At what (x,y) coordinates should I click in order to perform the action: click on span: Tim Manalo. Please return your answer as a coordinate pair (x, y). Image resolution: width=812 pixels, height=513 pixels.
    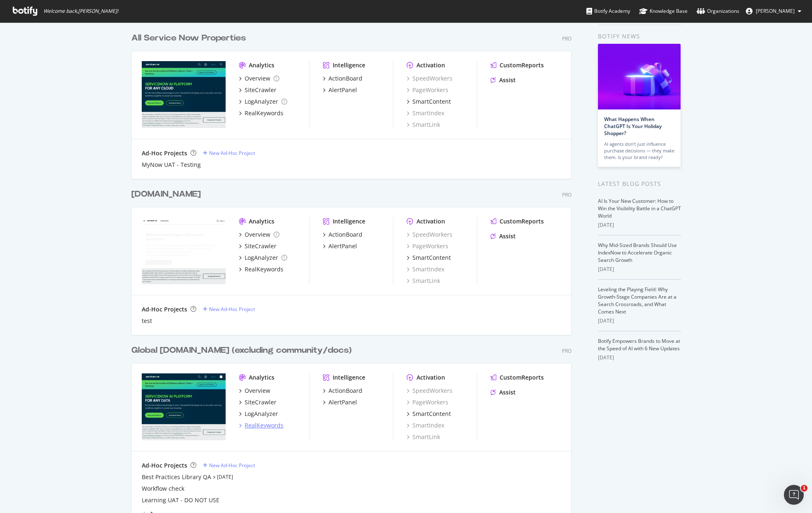
    Looking at the image, I should click on (775, 11).